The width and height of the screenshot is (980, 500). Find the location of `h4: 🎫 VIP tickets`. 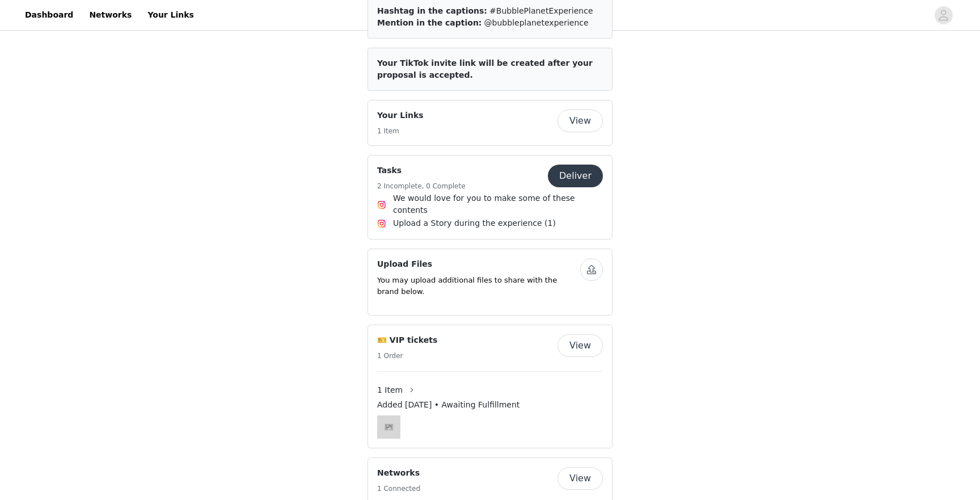

h4: 🎫 VIP tickets is located at coordinates (407, 340).